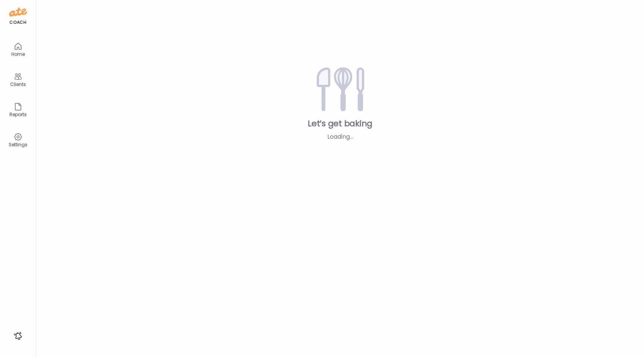  What do you see at coordinates (340, 124) in the screenshot?
I see `div: Let’s get baking` at bounding box center [340, 124].